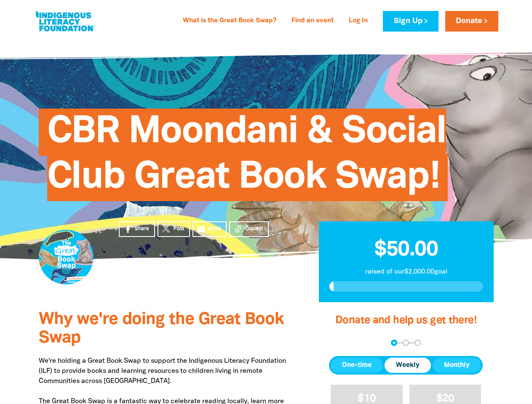  Describe the element at coordinates (417, 343) in the screenshot. I see `button: Navigate to step 3 of 3 to enter your payment details` at that location.